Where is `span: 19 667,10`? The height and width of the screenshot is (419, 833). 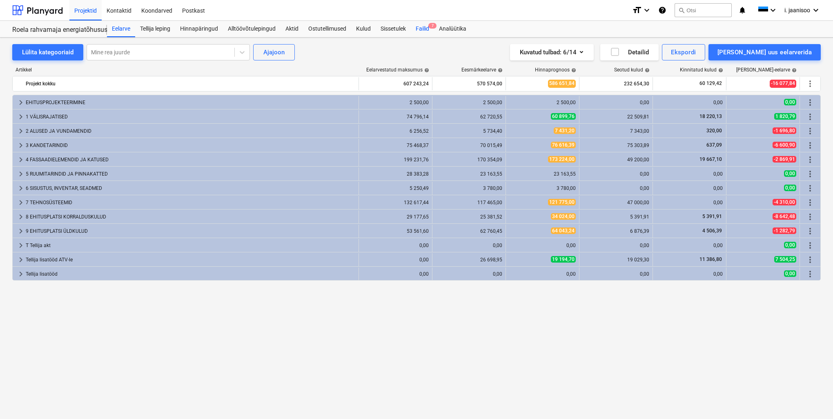
span: 19 667,10 is located at coordinates (710, 159).